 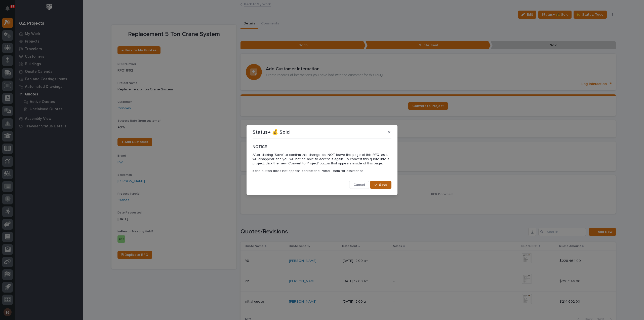 What do you see at coordinates (322, 159) in the screenshot?
I see `p: After clicking 'Save' to confirm this change, do NOT leave the page of this RFQ, as it will disap...` at bounding box center [322, 159].